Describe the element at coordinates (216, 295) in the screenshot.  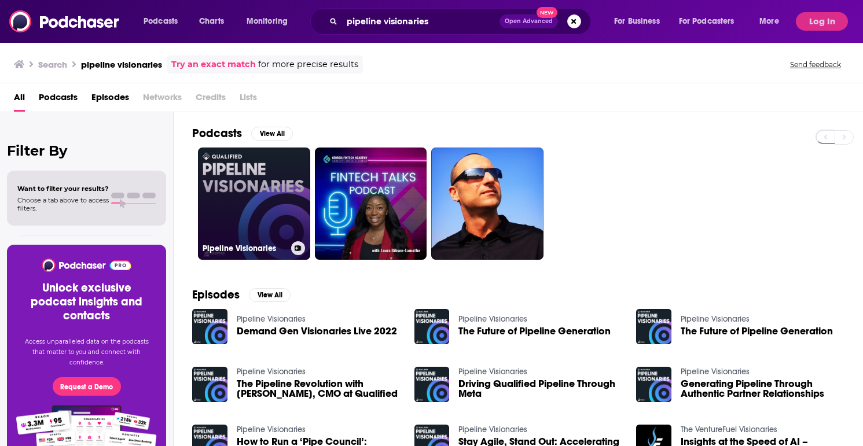
I see `h2: Episodes` at that location.